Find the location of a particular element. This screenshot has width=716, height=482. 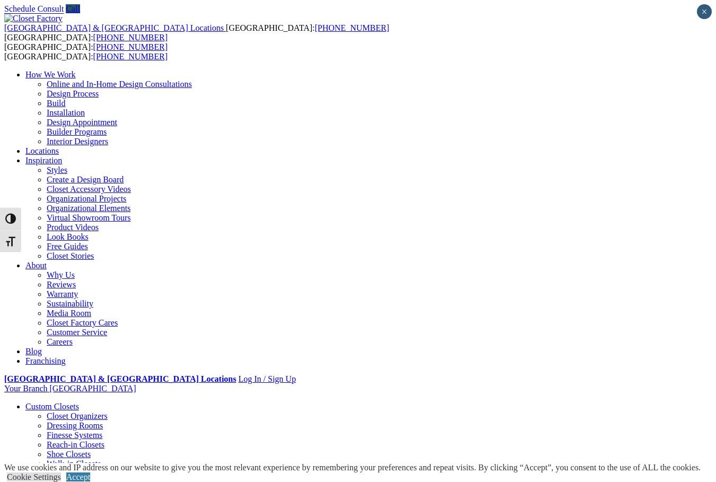

a: Cookie Settings is located at coordinates (34, 477).